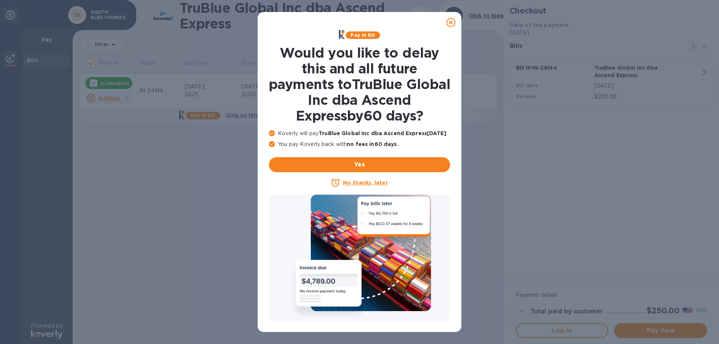 The image size is (719, 344). I want to click on u: No thanks, later, so click(365, 183).